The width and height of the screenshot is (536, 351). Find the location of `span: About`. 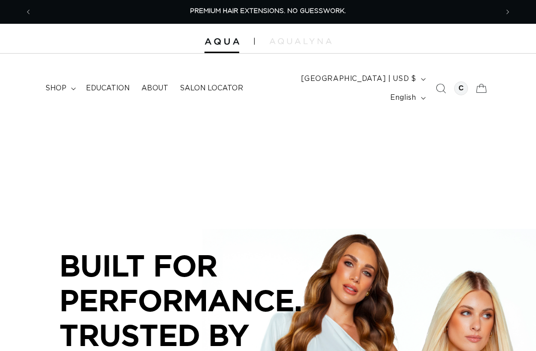

span: About is located at coordinates (155, 88).